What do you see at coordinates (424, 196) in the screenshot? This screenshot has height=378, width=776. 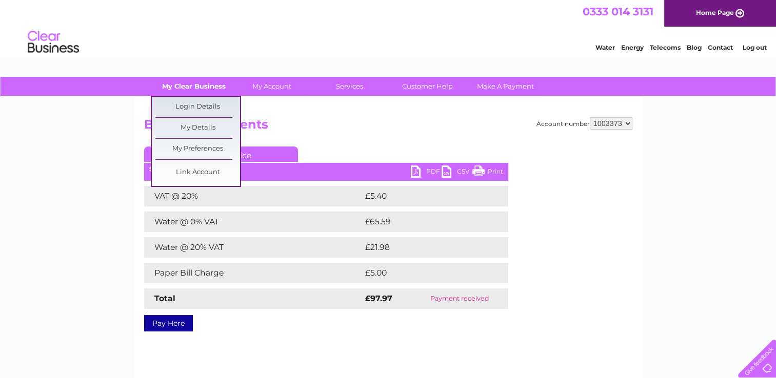 I see `td: £5.40` at bounding box center [424, 196].